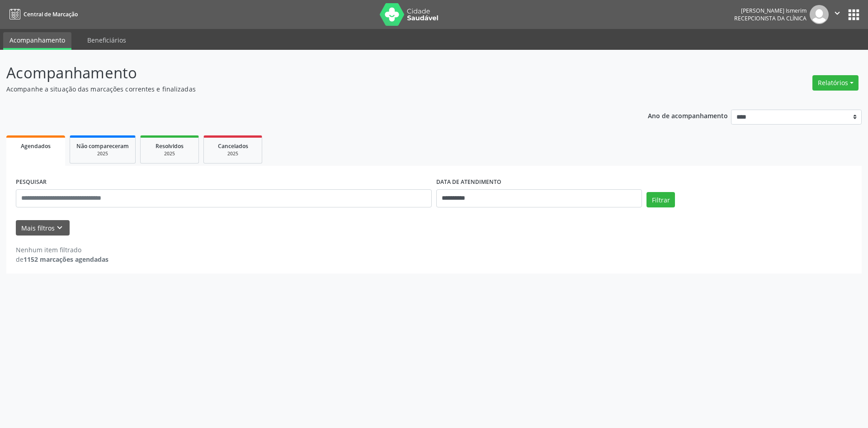 This screenshot has width=868, height=428. Describe the element at coordinates (42, 228) in the screenshot. I see `button: Mais filtroskeyboard_arrow_down` at that location.